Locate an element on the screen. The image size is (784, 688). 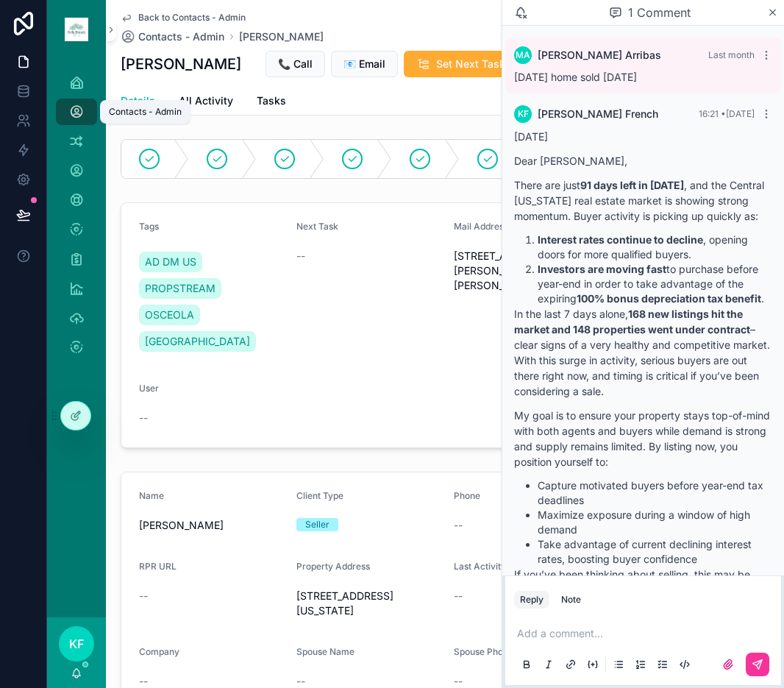
span: Tags is located at coordinates (148, 226).